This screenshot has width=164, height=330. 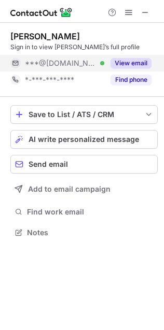 What do you see at coordinates (84, 233) in the screenshot?
I see `button: Notes` at bounding box center [84, 233].